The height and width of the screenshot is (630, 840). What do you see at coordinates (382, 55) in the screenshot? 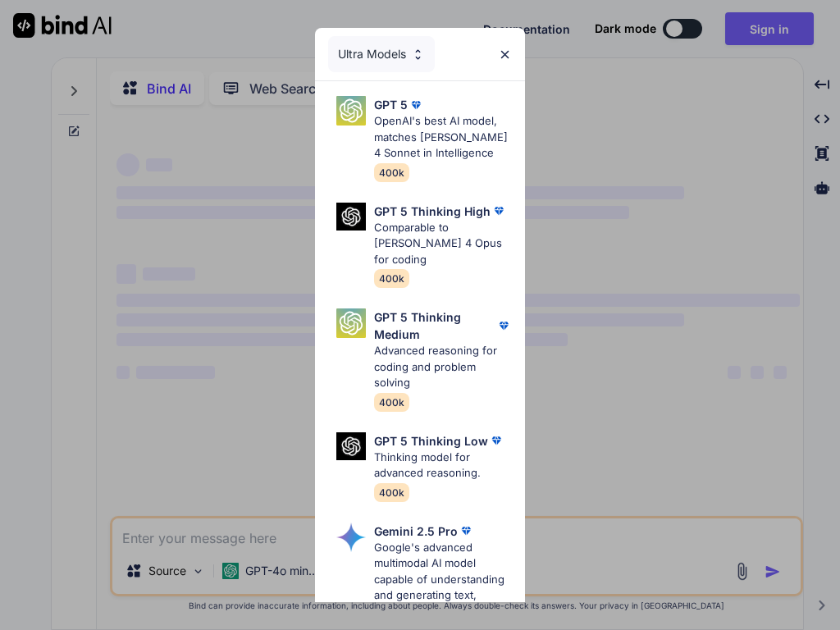
I see `div: Ultra Models` at bounding box center [382, 55].